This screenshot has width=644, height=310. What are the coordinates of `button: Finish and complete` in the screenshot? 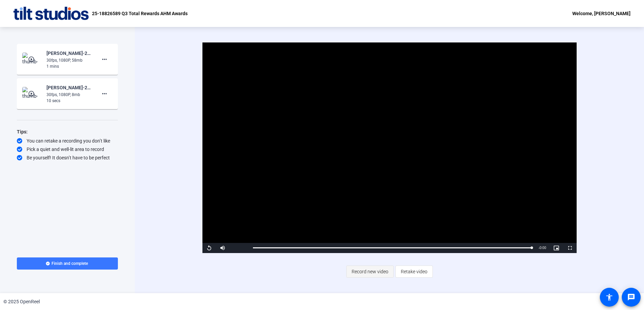 It's located at (68, 263).